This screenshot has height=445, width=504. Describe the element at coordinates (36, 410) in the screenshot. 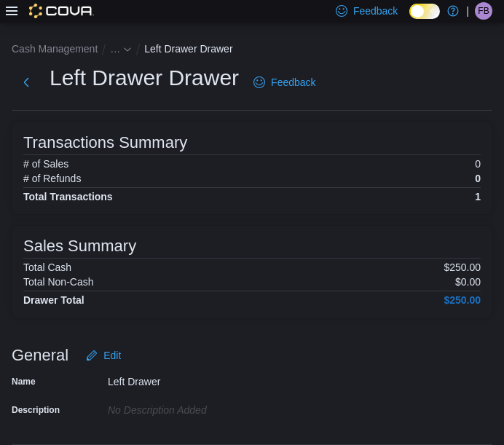

I see `label: Description` at that location.